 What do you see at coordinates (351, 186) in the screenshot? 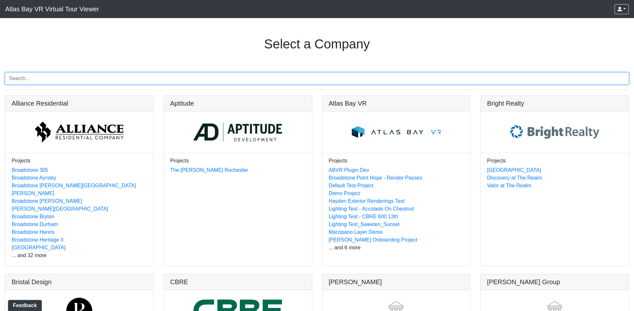
I see `a: Default Test Project` at bounding box center [351, 186].